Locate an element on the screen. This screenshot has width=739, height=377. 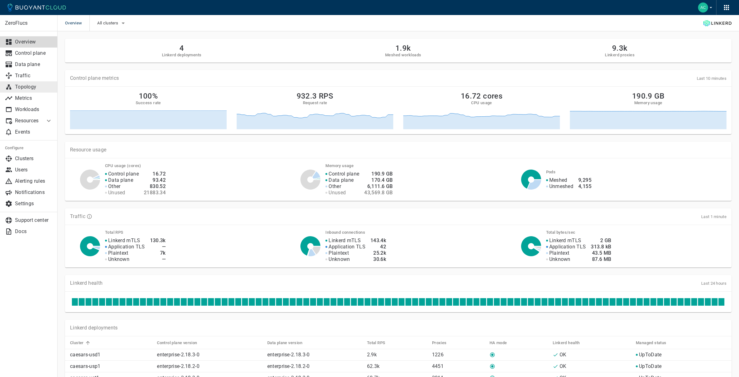
h4: 4,155 is located at coordinates (585, 186).